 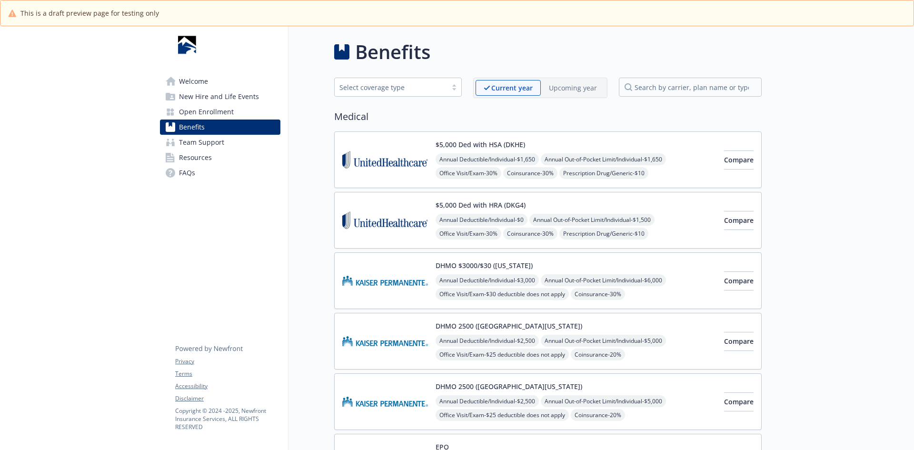 I want to click on a: Open Enrollment, so click(x=220, y=112).